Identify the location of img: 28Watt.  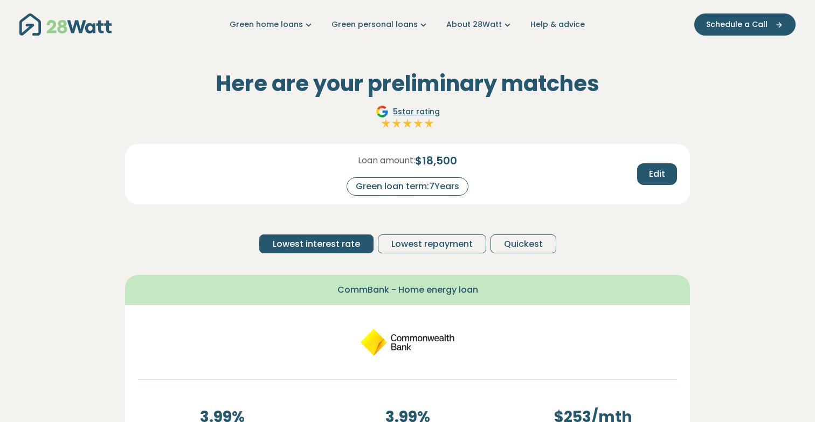
(65, 24).